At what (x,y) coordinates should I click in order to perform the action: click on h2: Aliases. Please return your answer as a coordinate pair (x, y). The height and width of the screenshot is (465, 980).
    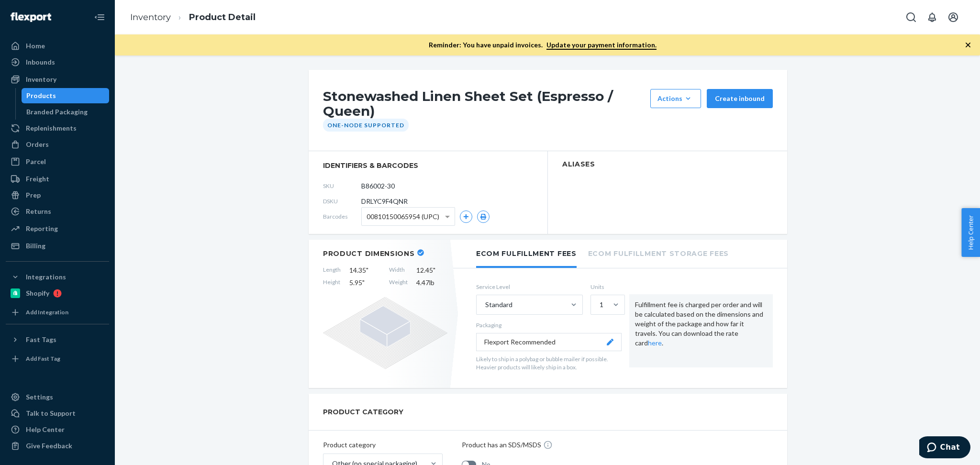
    Looking at the image, I should click on (668, 164).